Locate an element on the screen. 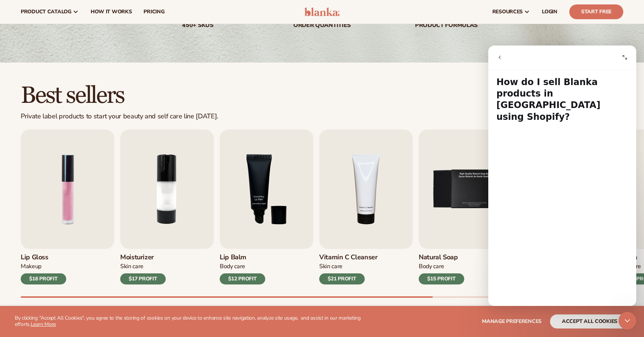 This screenshot has width=644, height=337. h2: Best sellers is located at coordinates (120, 96).